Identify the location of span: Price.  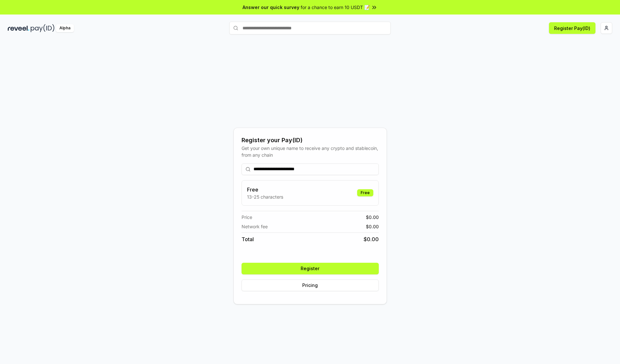
(247, 217).